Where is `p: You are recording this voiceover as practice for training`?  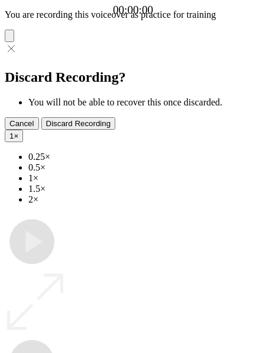 p: You are recording this voiceover as practice for training is located at coordinates (133, 15).